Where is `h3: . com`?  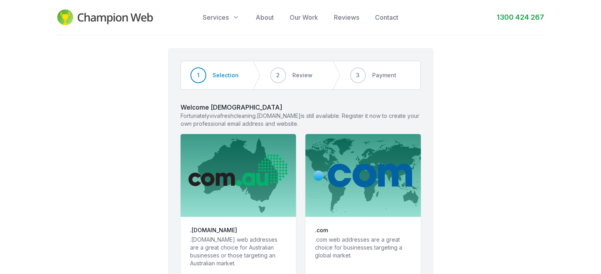 h3: . com is located at coordinates (321, 231).